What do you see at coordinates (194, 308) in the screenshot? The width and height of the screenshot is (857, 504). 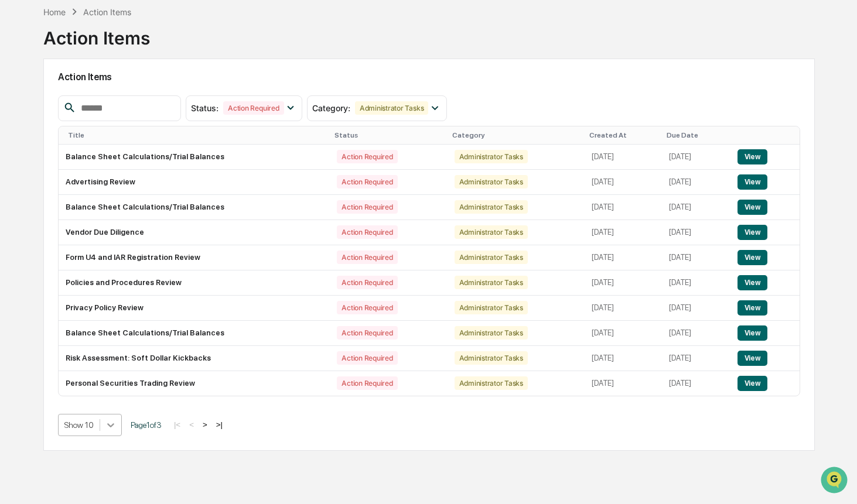 I see `td: Privacy Policy Review` at bounding box center [194, 308].